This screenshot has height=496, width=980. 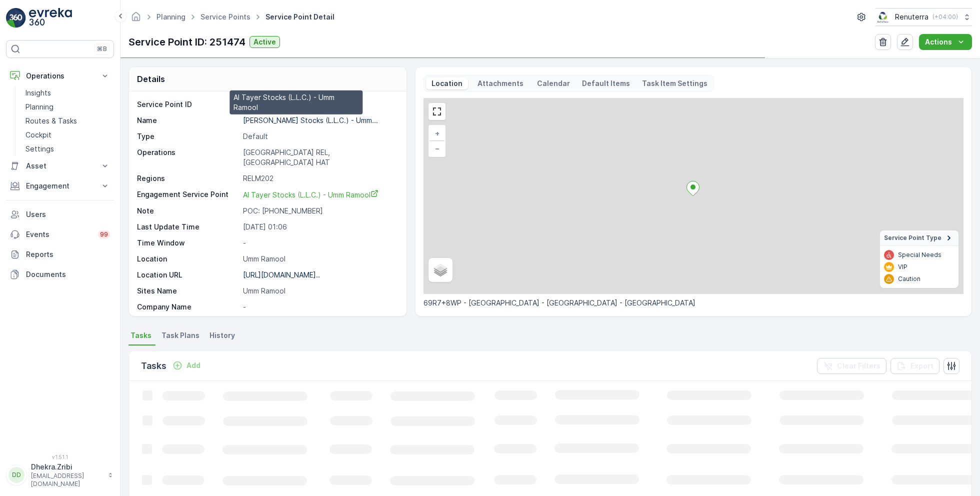 I want to click on p: Engagement Service Point, so click(x=188, y=195).